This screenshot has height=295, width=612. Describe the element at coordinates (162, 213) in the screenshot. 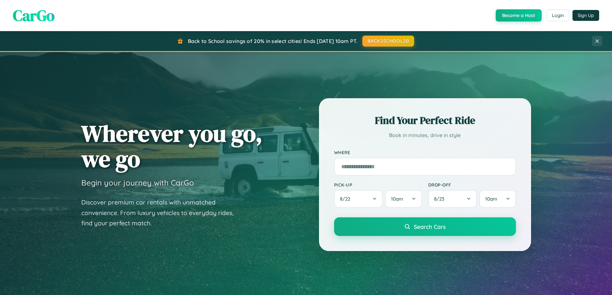

I see `p: Discover premium car rentals with unmatched convenience. From luxury vehicles to everyday rides, ...` at that location.